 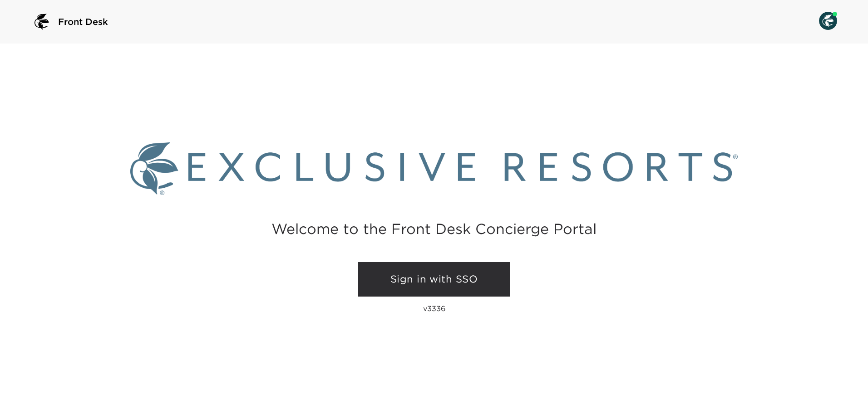 I want to click on img: Exclusive Resorts logo, so click(x=434, y=168).